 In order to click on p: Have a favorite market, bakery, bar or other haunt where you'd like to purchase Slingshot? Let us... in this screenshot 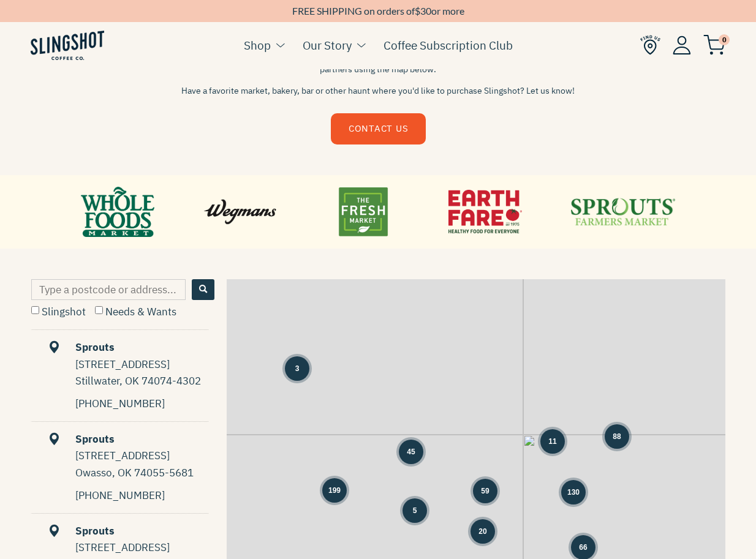, I will do `click(378, 91)`.